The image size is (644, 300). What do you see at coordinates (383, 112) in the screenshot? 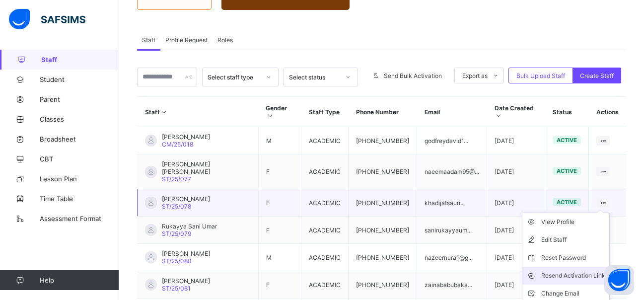
I see `th: Phone Number` at bounding box center [383, 112].